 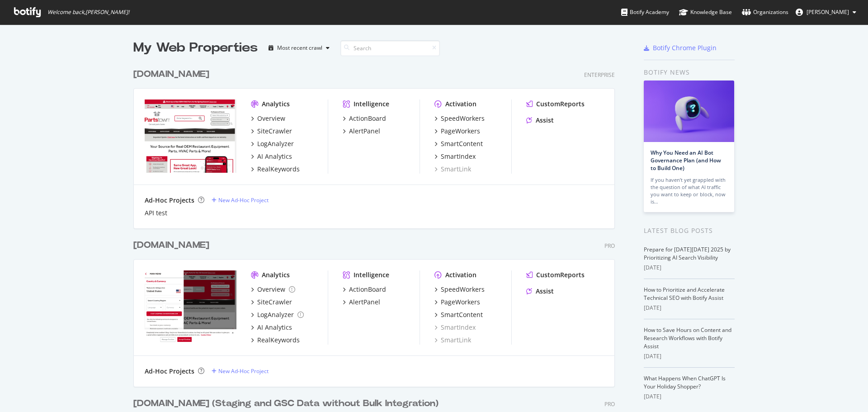 What do you see at coordinates (190, 307) in the screenshot?
I see `img: partstown.ca` at bounding box center [190, 307].